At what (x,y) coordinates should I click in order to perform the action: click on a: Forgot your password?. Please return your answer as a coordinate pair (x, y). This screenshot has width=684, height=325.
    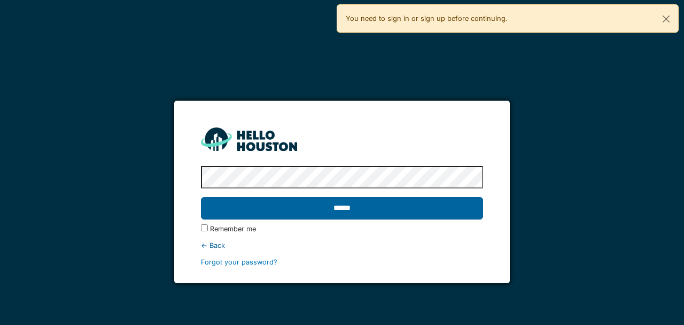
    Looking at the image, I should click on (239, 261).